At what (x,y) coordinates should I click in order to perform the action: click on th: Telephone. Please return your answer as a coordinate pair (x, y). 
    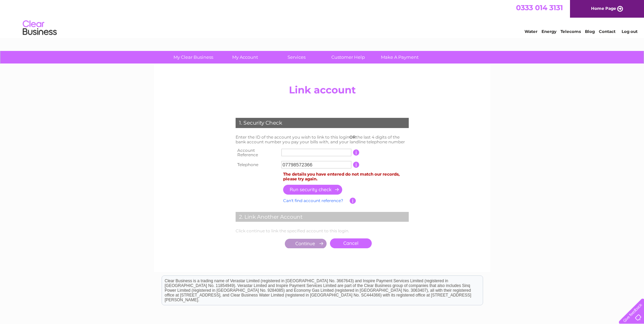
    Looking at the image, I should click on (257, 164).